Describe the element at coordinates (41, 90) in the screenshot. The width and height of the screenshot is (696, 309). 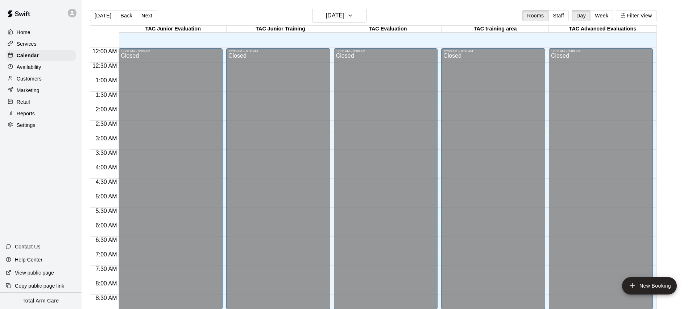
I see `a: Marketing` at that location.